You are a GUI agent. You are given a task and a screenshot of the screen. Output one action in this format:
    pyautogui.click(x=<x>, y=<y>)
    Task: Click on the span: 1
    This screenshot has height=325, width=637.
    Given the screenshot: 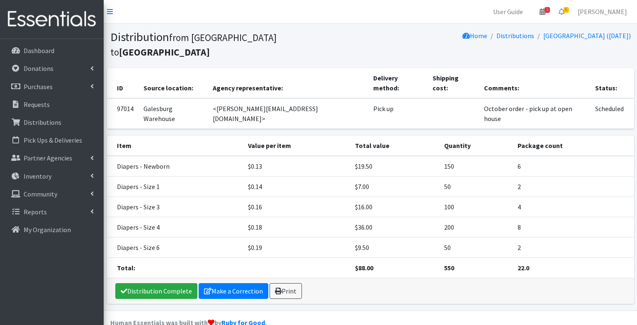 What is the action you would take?
    pyautogui.click(x=547, y=10)
    